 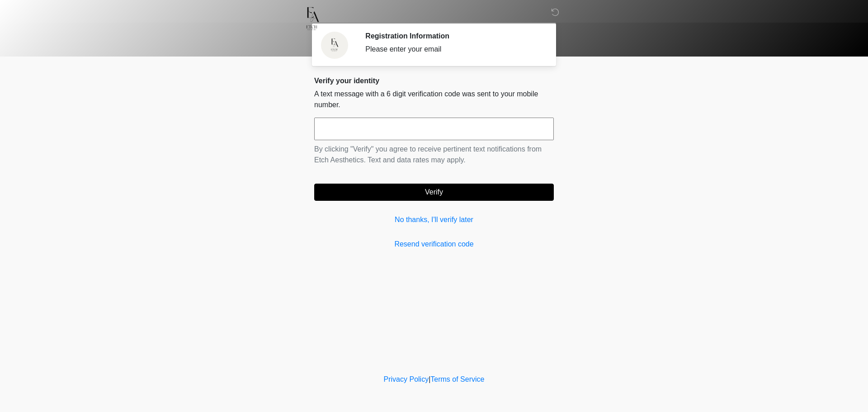 What do you see at coordinates (406, 378) in the screenshot?
I see `a: Privacy Policy` at bounding box center [406, 378].